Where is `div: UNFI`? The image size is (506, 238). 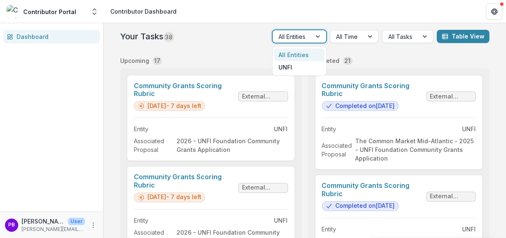 div: UNFI is located at coordinates (299, 68).